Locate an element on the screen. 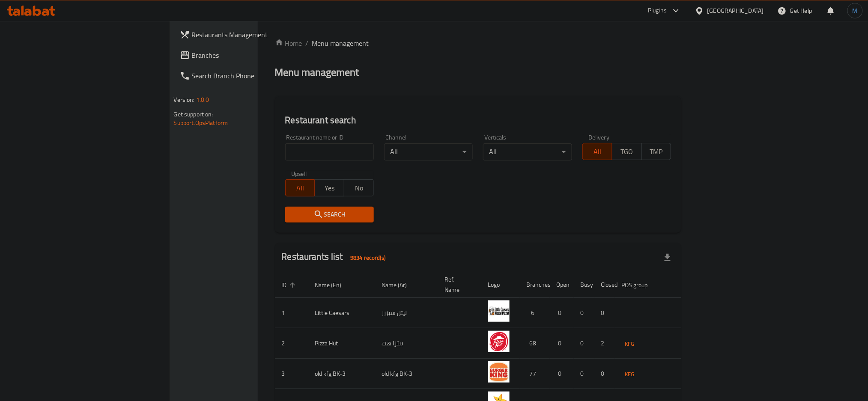 Image resolution: width=868 pixels, height=401 pixels. a: Support.OpsPlatform is located at coordinates (201, 123).